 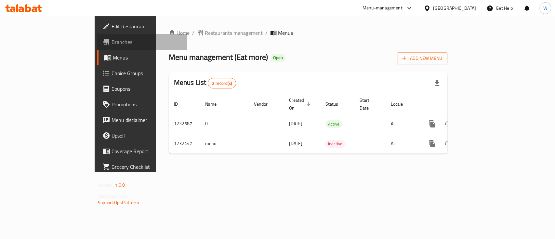 I want to click on a: Edit Restaurant, so click(x=142, y=26).